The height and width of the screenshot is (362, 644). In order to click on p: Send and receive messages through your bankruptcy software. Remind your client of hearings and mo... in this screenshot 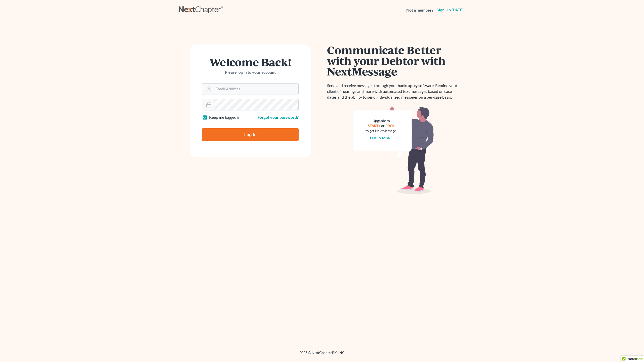, I will do `click(393, 91)`.